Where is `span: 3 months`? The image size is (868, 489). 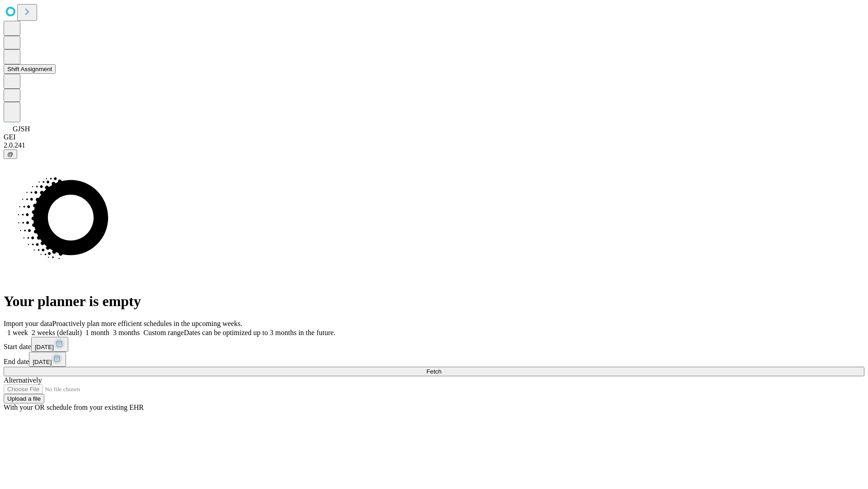 span: 3 months is located at coordinates (126, 332).